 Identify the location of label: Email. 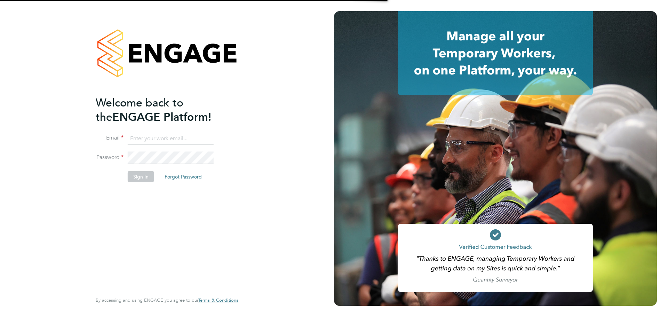
(110, 138).